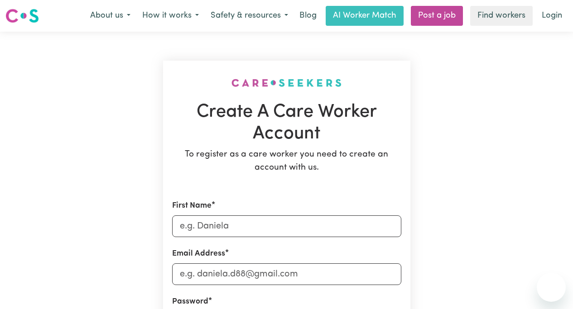 Image resolution: width=573 pixels, height=309 pixels. I want to click on label: Password, so click(190, 302).